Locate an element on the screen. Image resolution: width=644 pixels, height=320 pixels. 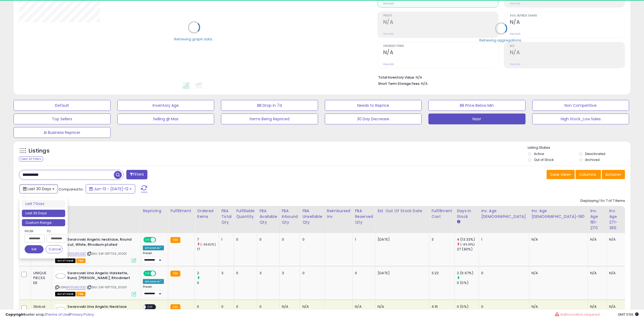
p: Listing States: is located at coordinates (579, 148).